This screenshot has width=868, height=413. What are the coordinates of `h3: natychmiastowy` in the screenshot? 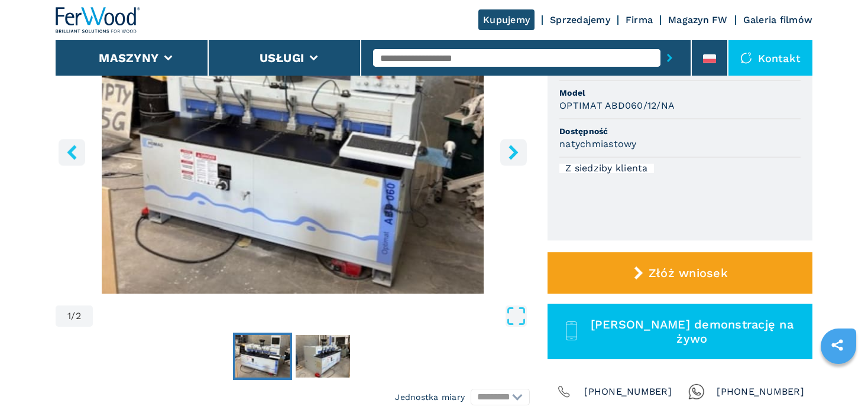 It's located at (598, 143).